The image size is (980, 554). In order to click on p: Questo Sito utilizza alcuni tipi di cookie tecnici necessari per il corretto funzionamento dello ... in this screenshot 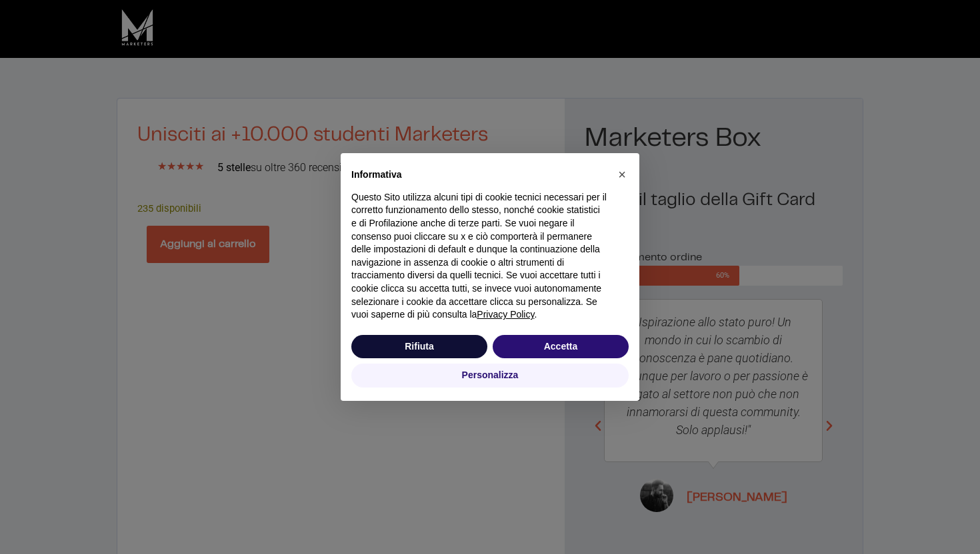, I will do `click(479, 256)`.